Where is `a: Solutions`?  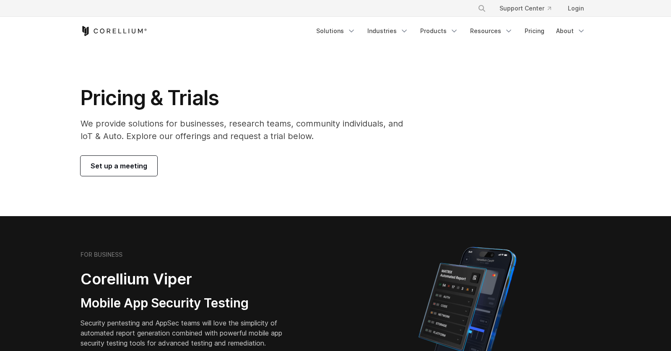
a: Solutions is located at coordinates (336, 31).